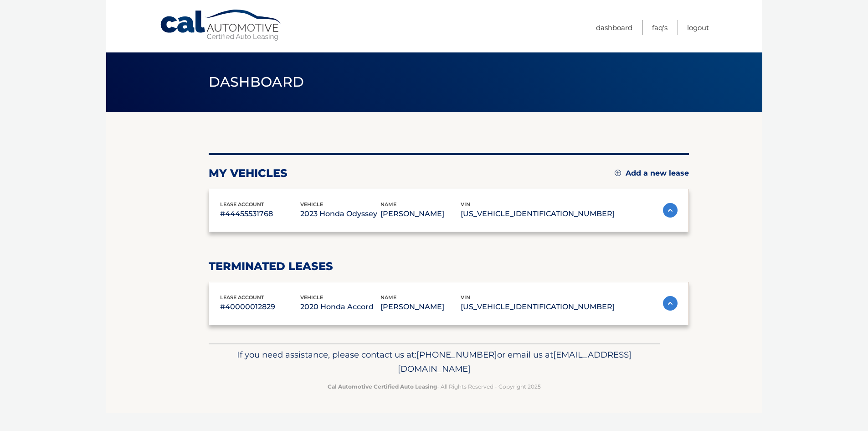  What do you see at coordinates (449, 266) in the screenshot?
I see `h2: terminated leases` at bounding box center [449, 266].